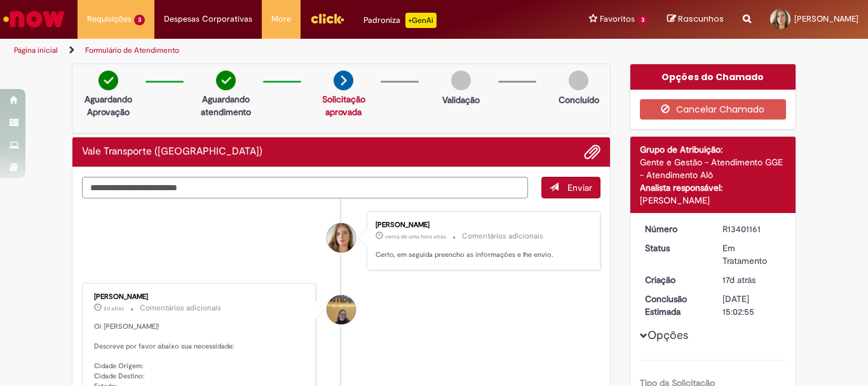 The width and height of the screenshot is (868, 386). Describe the element at coordinates (305, 187) in the screenshot. I see `textarea: Digite sua mensagem aqui...` at that location.